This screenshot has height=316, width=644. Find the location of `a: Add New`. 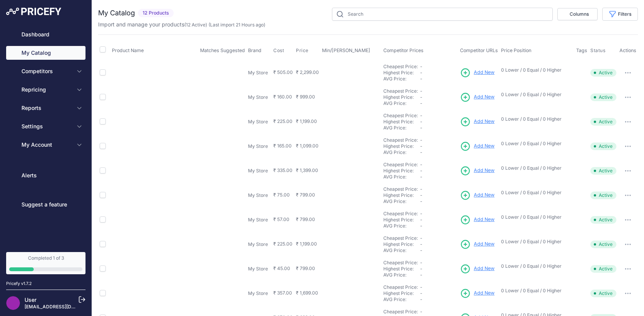

a: Add New is located at coordinates (477, 294).